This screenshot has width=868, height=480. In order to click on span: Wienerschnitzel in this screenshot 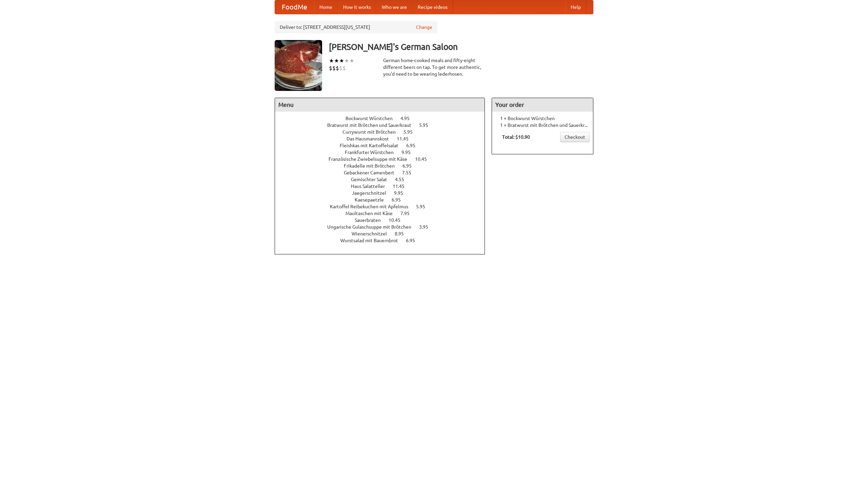, I will do `click(373, 234)`.